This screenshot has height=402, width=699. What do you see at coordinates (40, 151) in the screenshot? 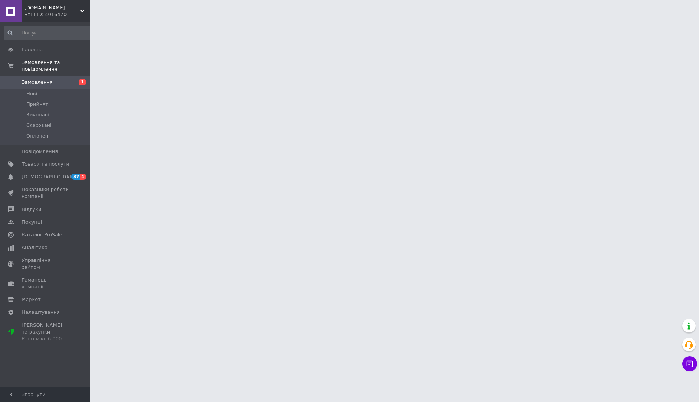
I see `span: Повідомлення` at bounding box center [40, 151].